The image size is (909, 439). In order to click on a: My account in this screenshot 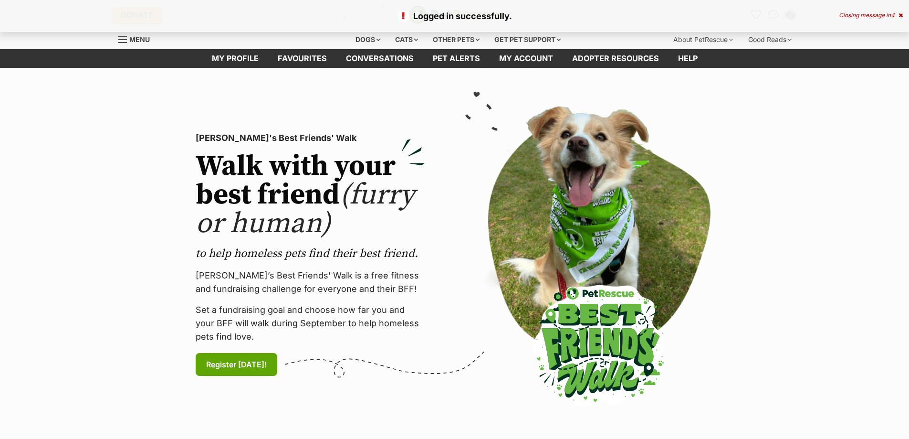, I will do `click(526, 58)`.